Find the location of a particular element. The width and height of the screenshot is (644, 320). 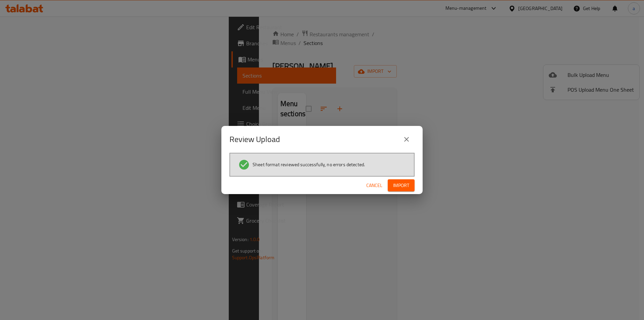

span: Cancel is located at coordinates (375, 185).